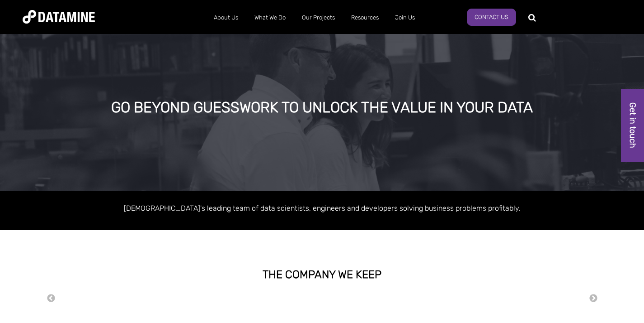 The width and height of the screenshot is (644, 323). I want to click on a: Our Projects, so click(318, 18).